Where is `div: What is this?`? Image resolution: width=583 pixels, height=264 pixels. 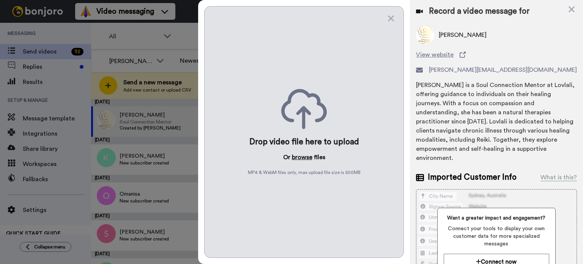
div: What is this? is located at coordinates (559, 177).